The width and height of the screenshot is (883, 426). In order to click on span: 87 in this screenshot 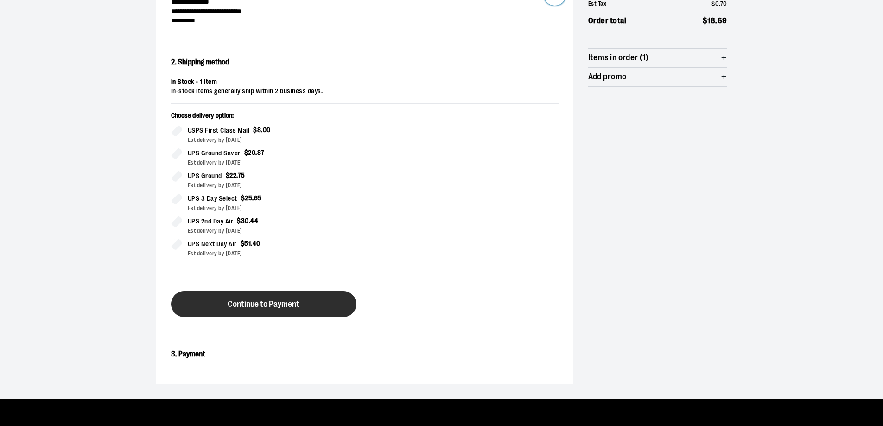, I will do `click(261, 152)`.